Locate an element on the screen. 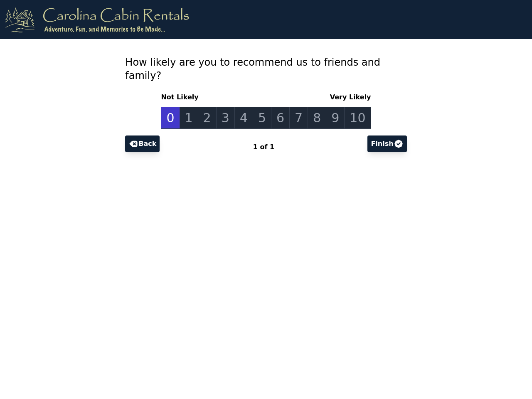  a: 4 is located at coordinates (244, 118).